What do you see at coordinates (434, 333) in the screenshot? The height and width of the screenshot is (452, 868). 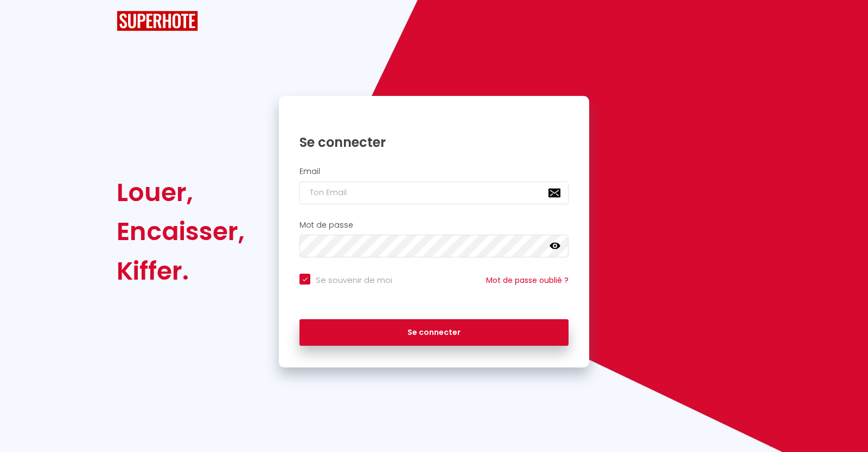 I see `button: Se connecter` at bounding box center [434, 333].